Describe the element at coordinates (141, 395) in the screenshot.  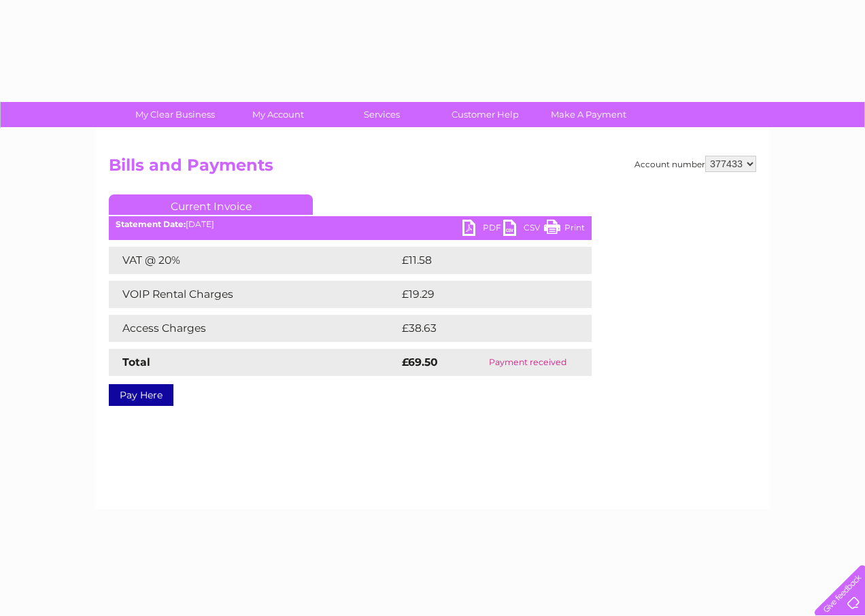
I see `a: Pay Here` at that location.